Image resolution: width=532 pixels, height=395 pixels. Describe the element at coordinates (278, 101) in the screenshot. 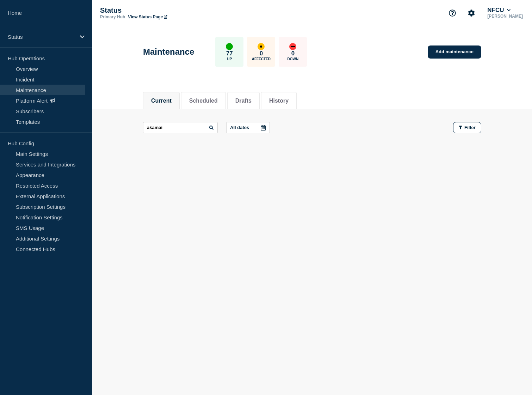

I see `button: History` at that location.